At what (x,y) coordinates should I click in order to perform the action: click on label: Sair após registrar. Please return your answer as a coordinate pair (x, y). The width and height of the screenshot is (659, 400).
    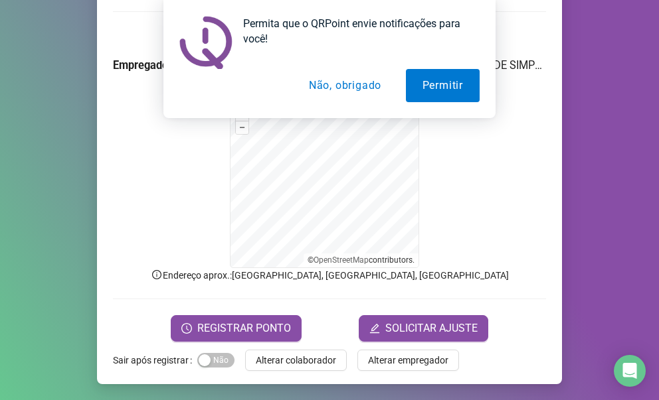
    Looking at the image, I should click on (155, 360).